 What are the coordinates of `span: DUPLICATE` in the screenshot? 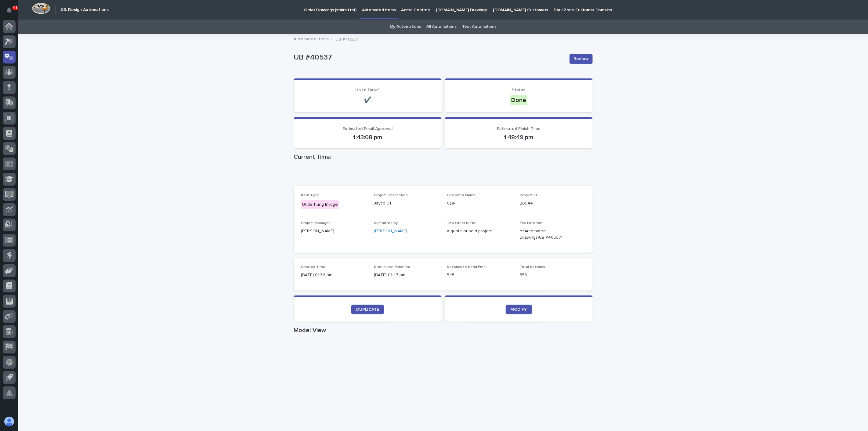 It's located at (367, 309).